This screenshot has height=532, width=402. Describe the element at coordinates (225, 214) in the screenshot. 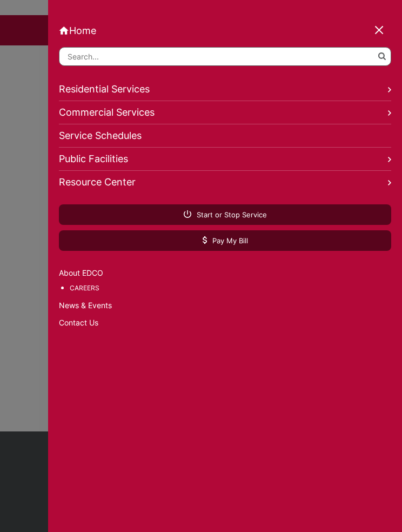

I see `span: Start or Stop Service` at that location.